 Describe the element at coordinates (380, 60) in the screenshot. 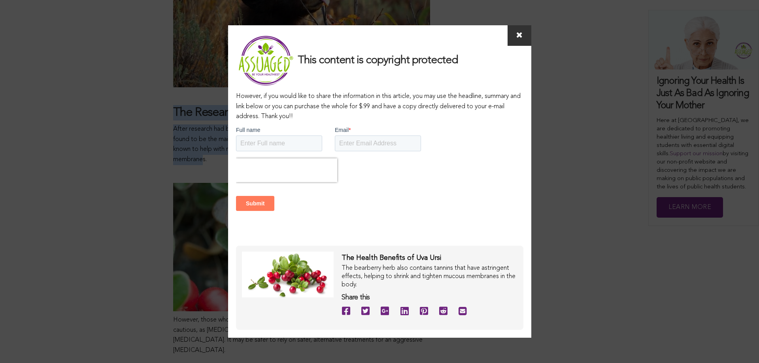

I see `h3: This content is copyright protected` at that location.